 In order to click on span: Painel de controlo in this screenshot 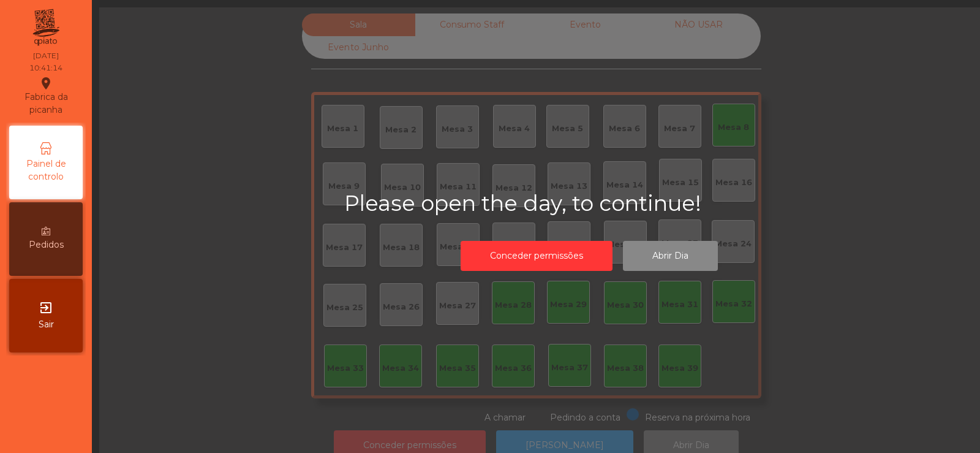, I will do `click(46, 170)`.